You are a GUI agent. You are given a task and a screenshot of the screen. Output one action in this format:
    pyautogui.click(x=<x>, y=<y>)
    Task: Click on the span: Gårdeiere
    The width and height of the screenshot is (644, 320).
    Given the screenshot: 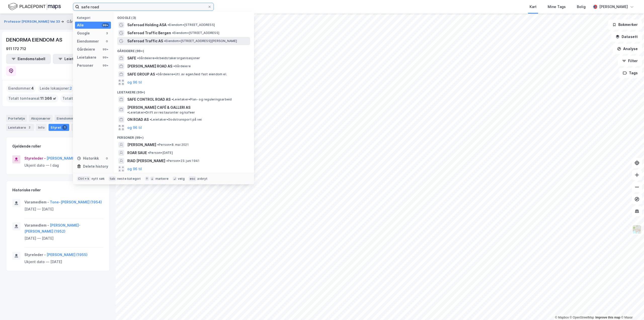 What is the action you would take?
    pyautogui.click(x=182, y=66)
    